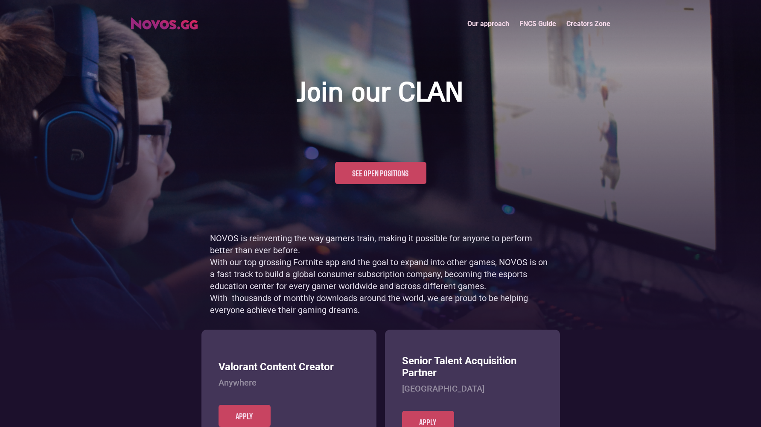 This screenshot has height=427, width=761. I want to click on h3: Valorant Content Creator, so click(289, 367).